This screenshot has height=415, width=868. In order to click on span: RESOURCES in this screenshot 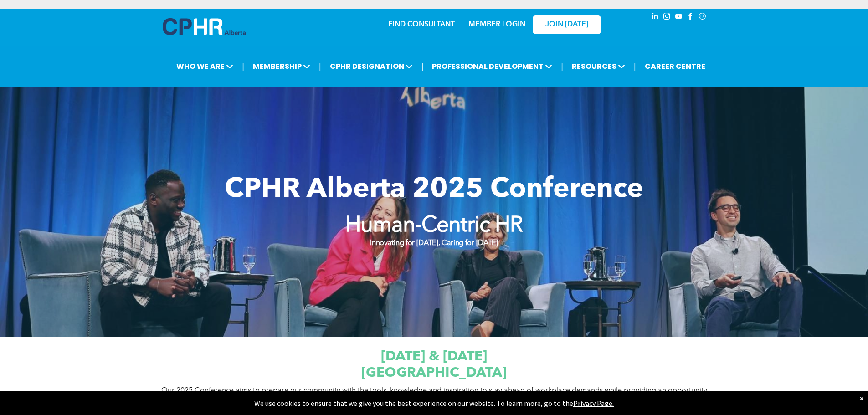, I will do `click(598, 66)`.